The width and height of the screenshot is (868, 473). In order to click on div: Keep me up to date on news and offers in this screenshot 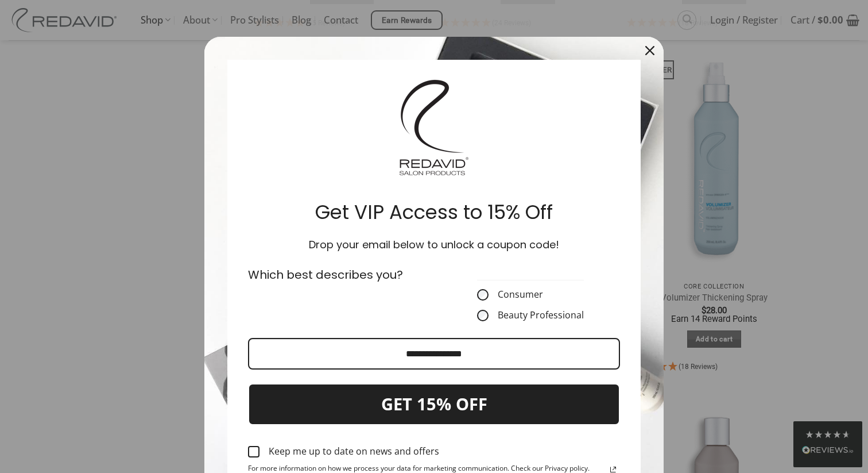, I will do `click(353, 451)`.